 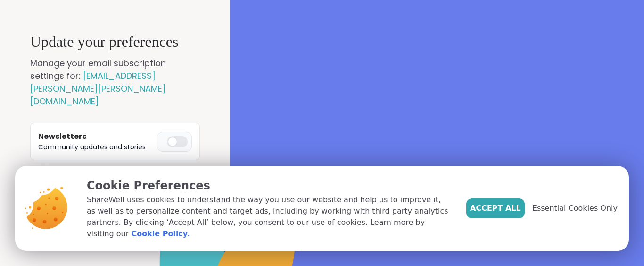 What do you see at coordinates (575, 208) in the screenshot?
I see `span: Essential Cookies Only` at bounding box center [575, 208].